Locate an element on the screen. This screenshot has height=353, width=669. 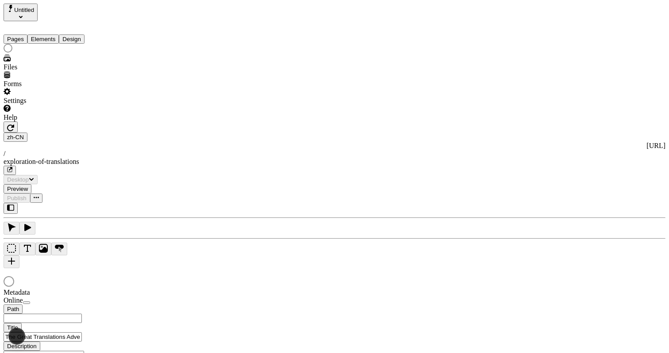
span: zh-CN is located at coordinates (15, 137).